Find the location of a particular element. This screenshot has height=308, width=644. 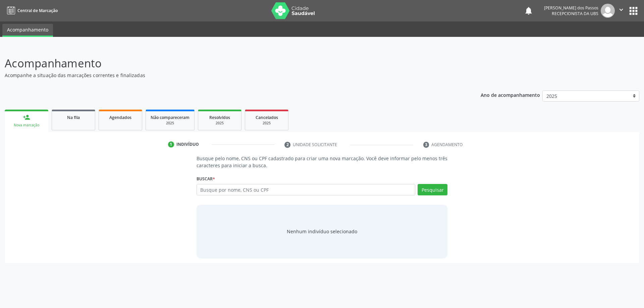

input: Busque por nome, CNS ou CPF is located at coordinates (306, 190).